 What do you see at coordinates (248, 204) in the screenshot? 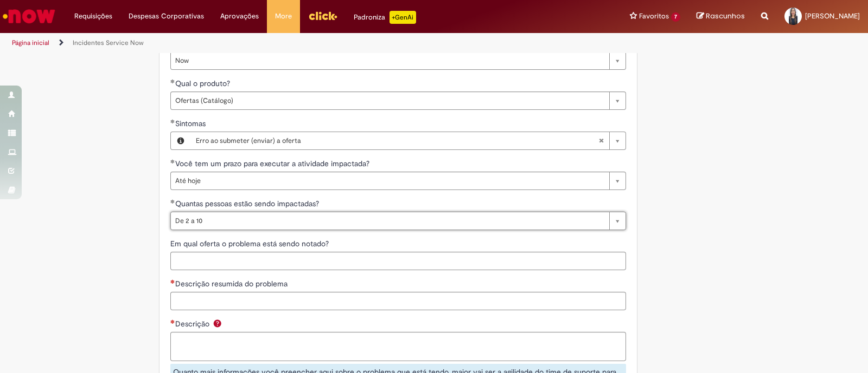
I see `span: Quantas pessoas estão sendo impactadas?` at bounding box center [248, 204].